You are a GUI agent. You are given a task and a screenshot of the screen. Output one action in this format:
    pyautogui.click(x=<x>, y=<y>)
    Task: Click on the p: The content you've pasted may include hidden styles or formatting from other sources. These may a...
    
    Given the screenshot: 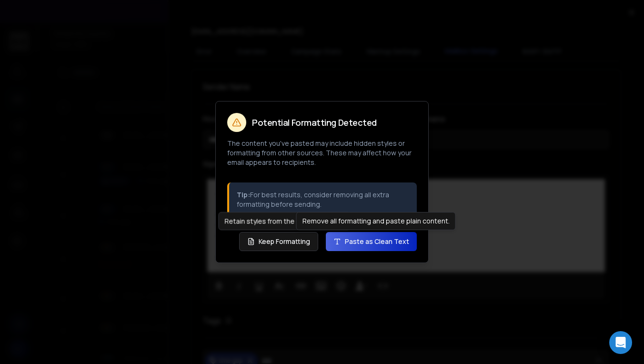 What is the action you would take?
    pyautogui.click(x=322, y=153)
    